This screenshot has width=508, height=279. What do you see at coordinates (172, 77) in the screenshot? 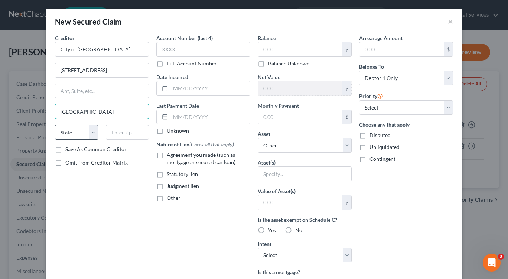
I see `label: Date Incurred` at bounding box center [172, 77].